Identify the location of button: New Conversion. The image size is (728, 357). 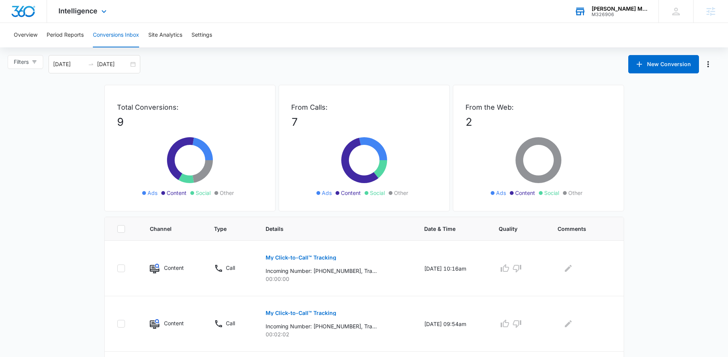
(664, 64).